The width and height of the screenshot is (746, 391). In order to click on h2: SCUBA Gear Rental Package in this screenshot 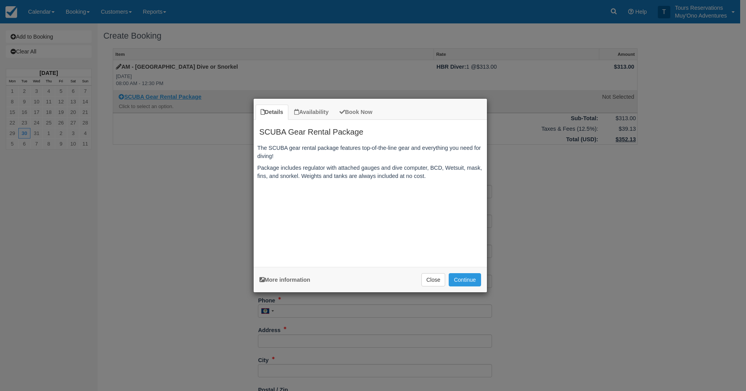, I will do `click(370, 130)`.